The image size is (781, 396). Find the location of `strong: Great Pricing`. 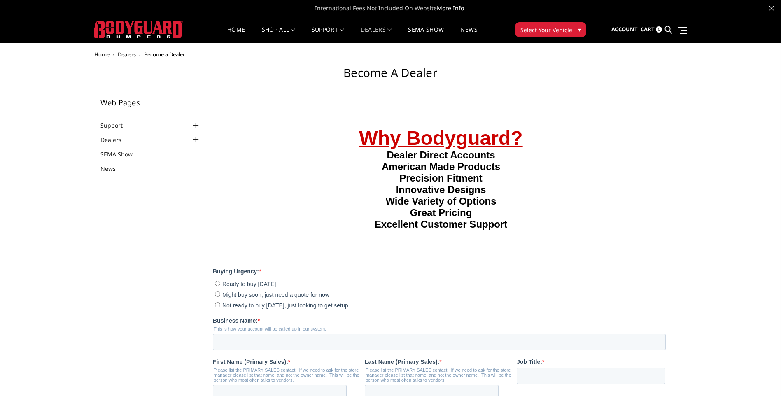

strong: Great Pricing is located at coordinates (228, 105).